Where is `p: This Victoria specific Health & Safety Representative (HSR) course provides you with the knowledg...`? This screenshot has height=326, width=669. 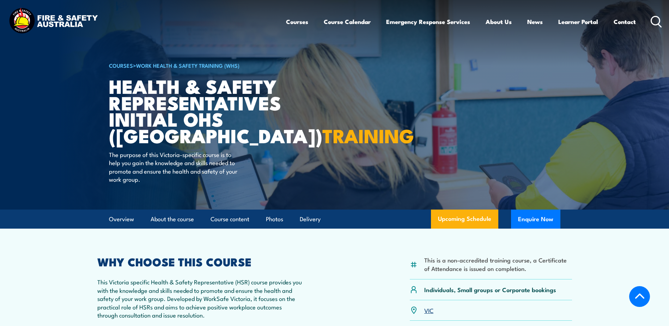 p: This Victoria specific Health & Safety Representative (HSR) course provides you with the knowledg... is located at coordinates (200, 298).